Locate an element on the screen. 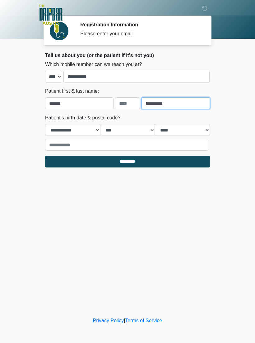 This screenshot has width=255, height=343. a: Privacy Policy is located at coordinates (108, 321).